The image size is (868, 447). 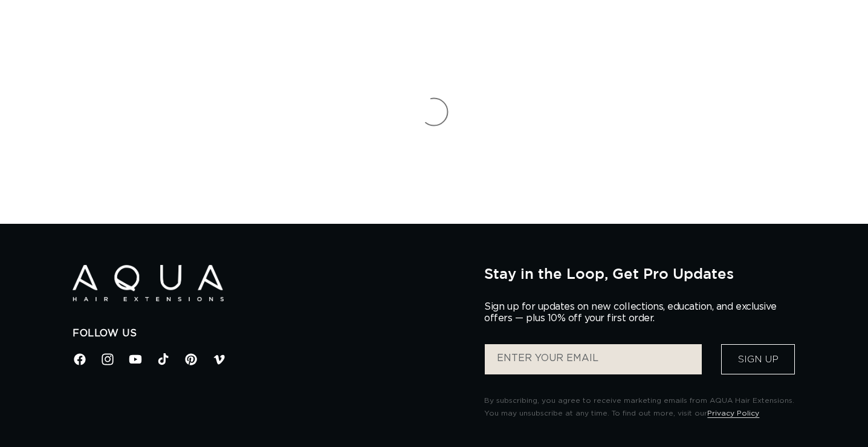 I want to click on input: ENTER YOUR EMAIL, so click(x=592, y=359).